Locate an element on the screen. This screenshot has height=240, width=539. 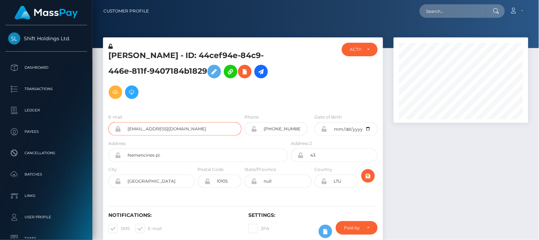
img: MassPay Logo is located at coordinates (46, 12).